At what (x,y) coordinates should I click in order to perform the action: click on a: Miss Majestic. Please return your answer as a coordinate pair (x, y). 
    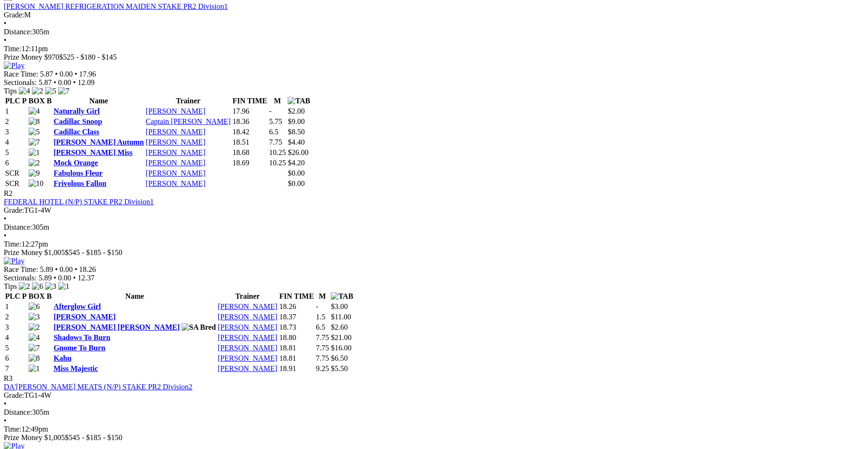
    Looking at the image, I should click on (75, 369).